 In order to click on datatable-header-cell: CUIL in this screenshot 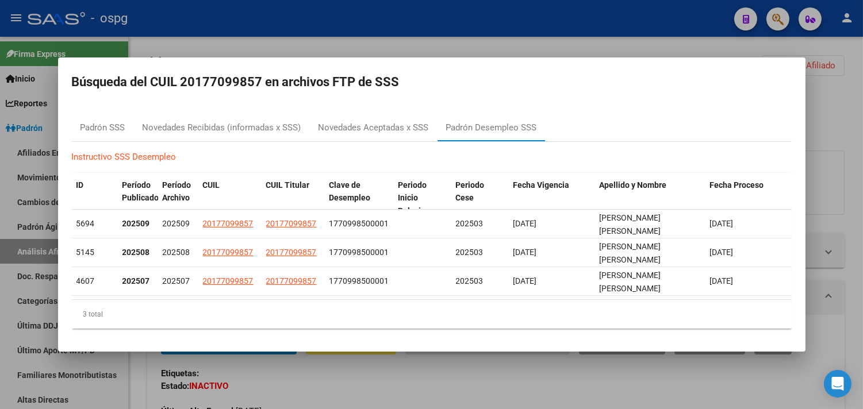, I will do `click(230, 198)`.